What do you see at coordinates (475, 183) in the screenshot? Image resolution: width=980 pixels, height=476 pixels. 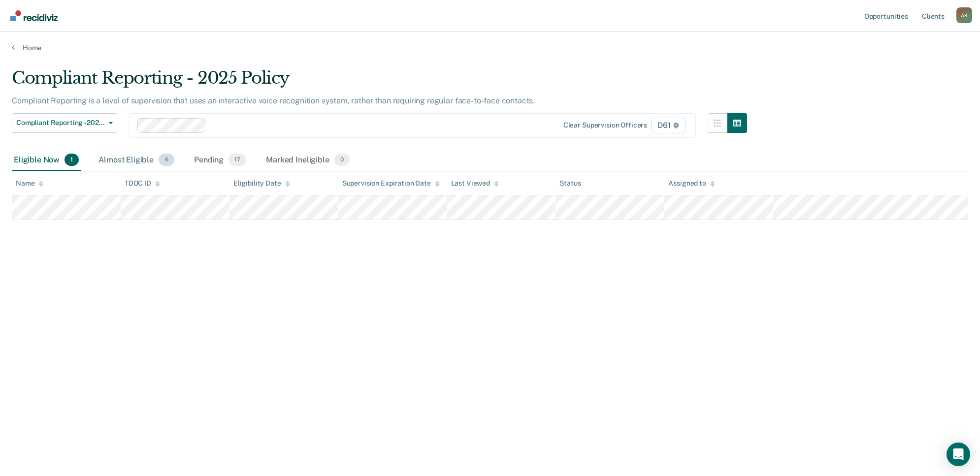 I see `div: Last Viewed` at bounding box center [475, 183].